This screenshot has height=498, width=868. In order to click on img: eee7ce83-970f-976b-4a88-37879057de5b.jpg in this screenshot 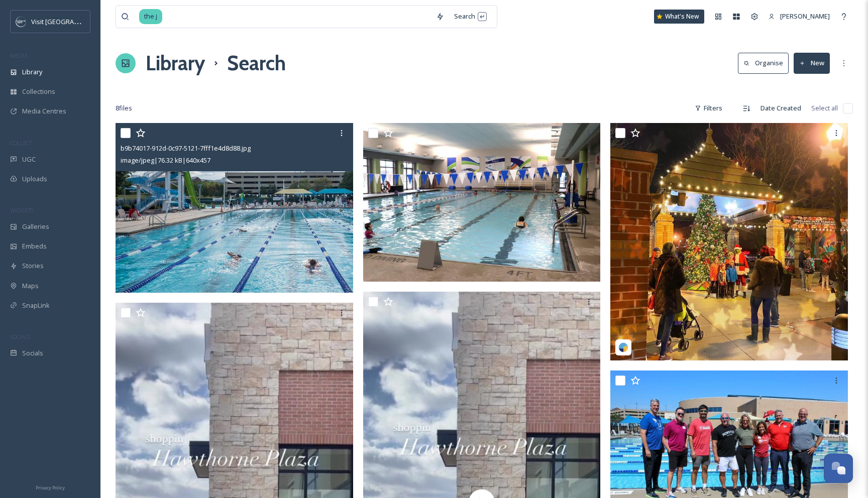, I will do `click(482, 202)`.